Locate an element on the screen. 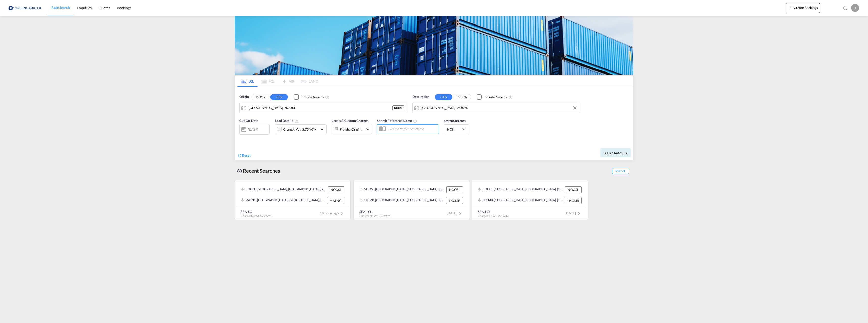 The width and height of the screenshot is (868, 323). span: Chargeable Wt. 5.75 W/M is located at coordinates (256, 216).